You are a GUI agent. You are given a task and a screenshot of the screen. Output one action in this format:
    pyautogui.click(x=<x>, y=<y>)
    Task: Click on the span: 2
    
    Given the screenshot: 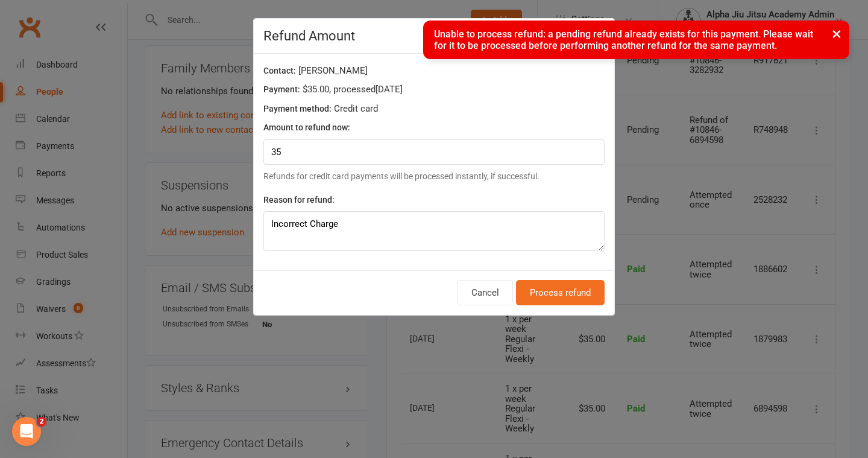 What is the action you would take?
    pyautogui.click(x=42, y=422)
    